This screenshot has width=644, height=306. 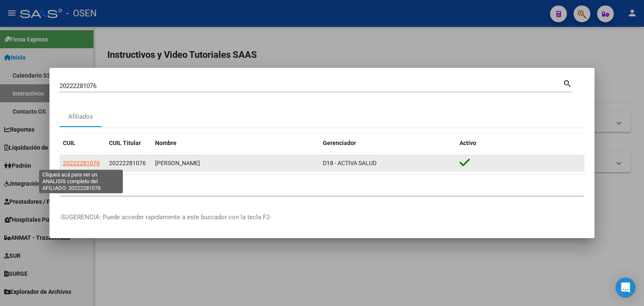 What do you see at coordinates (626, 288) in the screenshot?
I see `div: Open Intercom Messenger` at bounding box center [626, 288].